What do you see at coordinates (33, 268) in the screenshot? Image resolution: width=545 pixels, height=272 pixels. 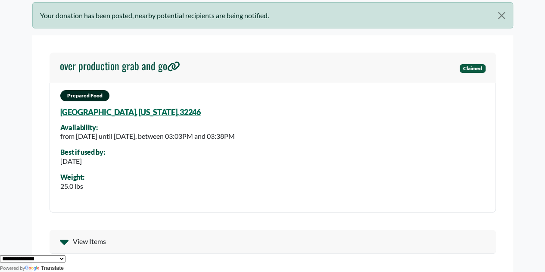 I see `img: Google Translate` at bounding box center [33, 268].